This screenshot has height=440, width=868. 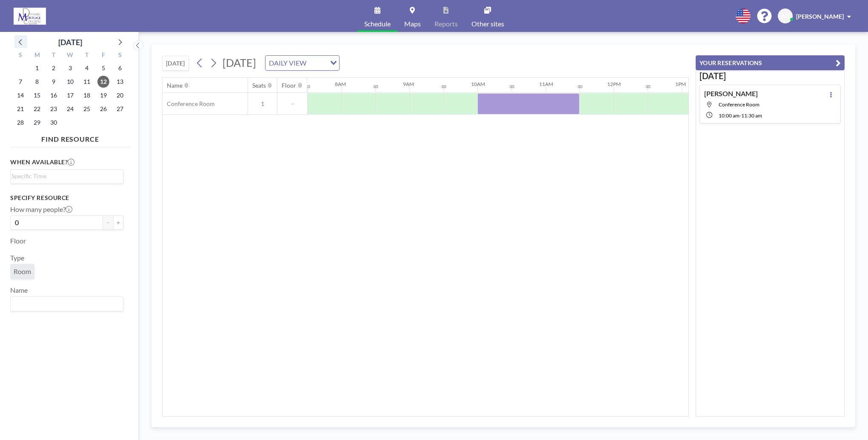 I want to click on span: Sunday, September 14, 2025, so click(x=20, y=96).